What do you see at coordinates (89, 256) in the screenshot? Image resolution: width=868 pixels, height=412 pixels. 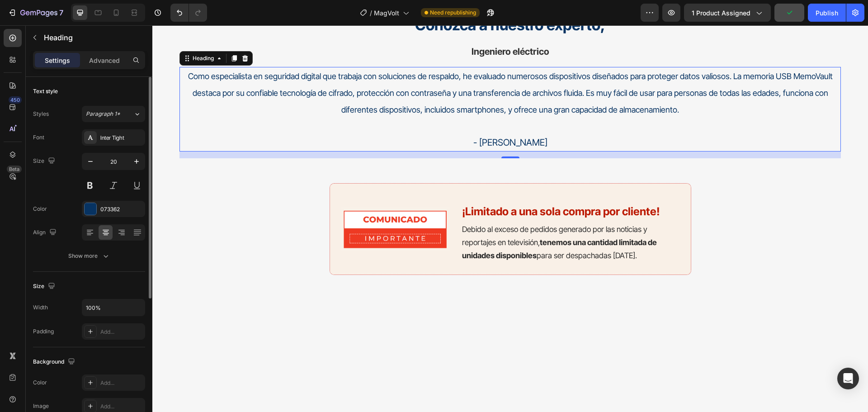 I see `div: Show more` at bounding box center [89, 256].